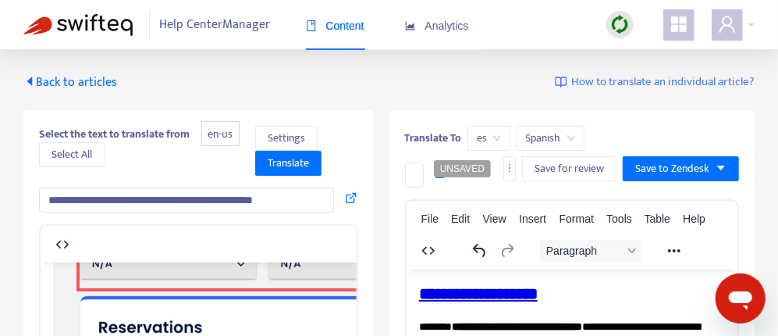 The image size is (778, 336). What do you see at coordinates (288, 163) in the screenshot?
I see `button: Translate` at bounding box center [288, 163].